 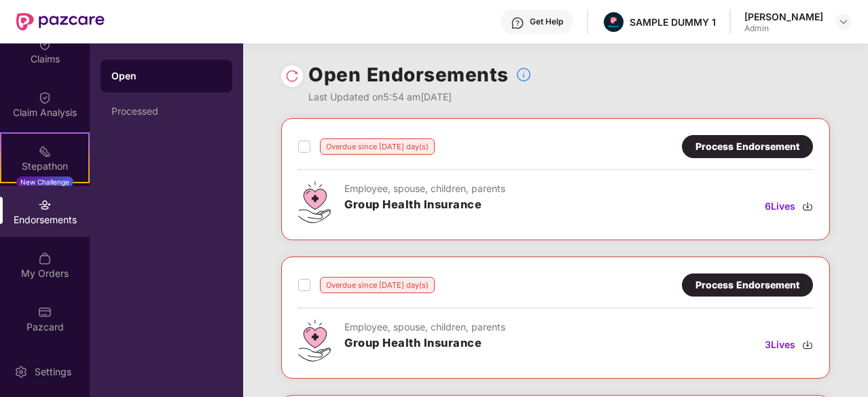 What do you see at coordinates (673, 22) in the screenshot?
I see `div: SAMPLE DUMMY 1` at bounding box center [673, 22].